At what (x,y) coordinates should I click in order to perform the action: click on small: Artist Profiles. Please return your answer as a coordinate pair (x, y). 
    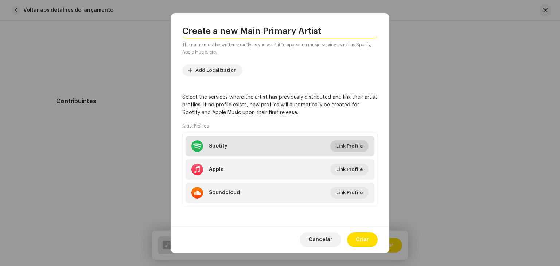
    Looking at the image, I should click on (196, 126).